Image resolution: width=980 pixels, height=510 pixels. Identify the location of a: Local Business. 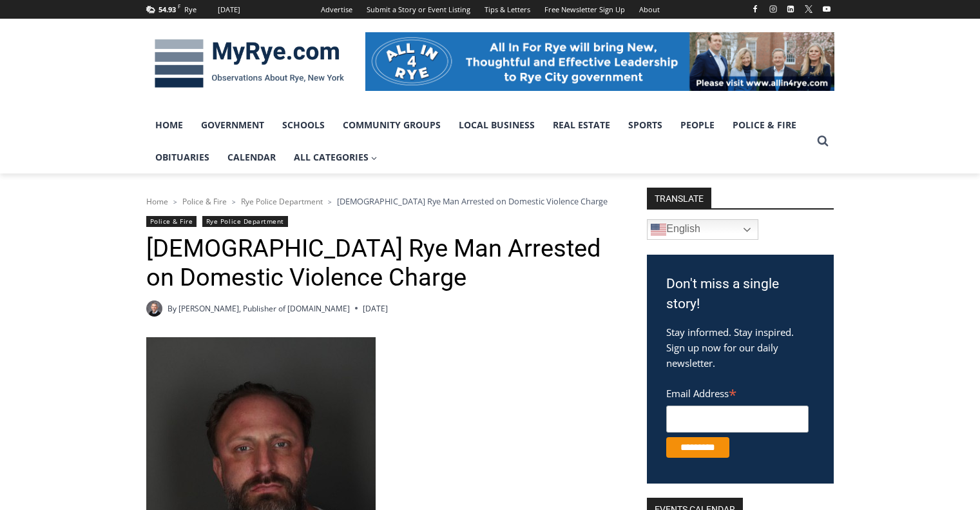
(497, 125).